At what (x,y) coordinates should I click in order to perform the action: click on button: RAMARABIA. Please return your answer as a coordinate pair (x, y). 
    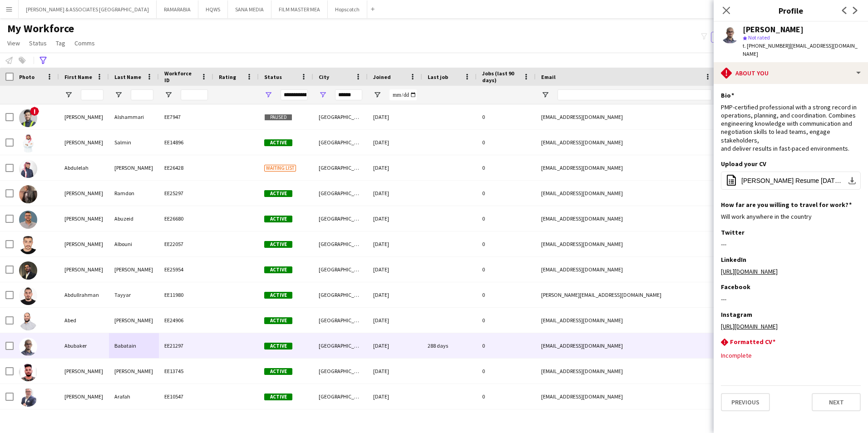
    Looking at the image, I should click on (177, 9).